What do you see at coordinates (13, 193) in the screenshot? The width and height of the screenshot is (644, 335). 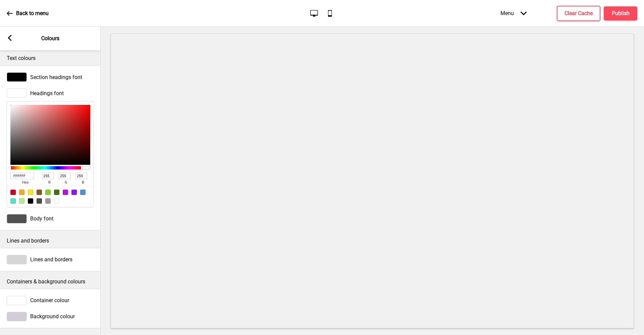 I see `div: #D0021B` at bounding box center [13, 193].